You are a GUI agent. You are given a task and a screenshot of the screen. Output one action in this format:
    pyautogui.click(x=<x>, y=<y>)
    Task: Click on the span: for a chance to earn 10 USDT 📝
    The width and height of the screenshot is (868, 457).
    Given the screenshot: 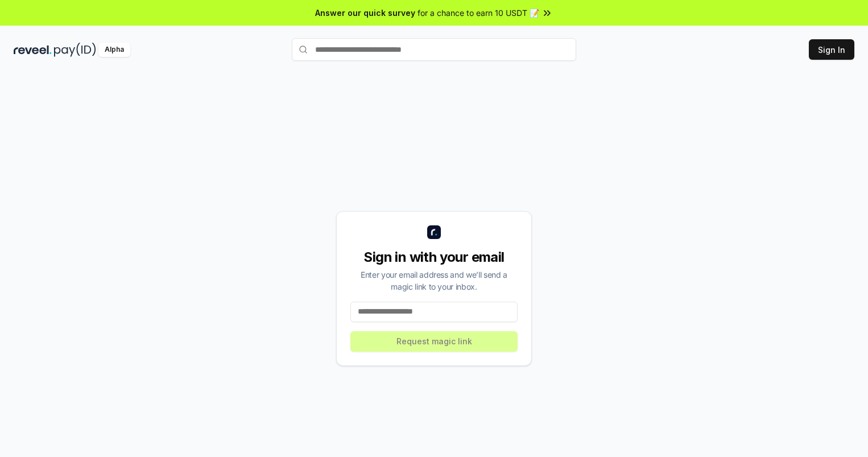 What is the action you would take?
    pyautogui.click(x=478, y=13)
    